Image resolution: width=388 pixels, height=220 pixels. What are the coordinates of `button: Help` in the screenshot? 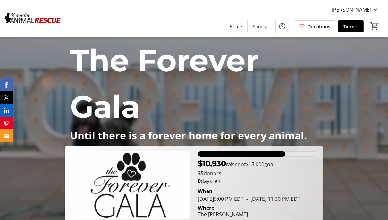 It's located at (282, 26).